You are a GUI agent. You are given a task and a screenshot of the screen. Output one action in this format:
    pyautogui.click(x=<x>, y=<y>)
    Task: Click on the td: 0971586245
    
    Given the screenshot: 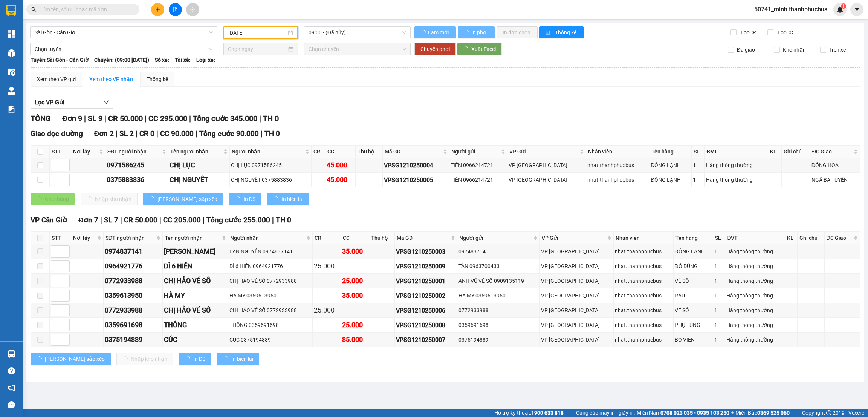 What is the action you would take?
    pyautogui.click(x=137, y=165)
    